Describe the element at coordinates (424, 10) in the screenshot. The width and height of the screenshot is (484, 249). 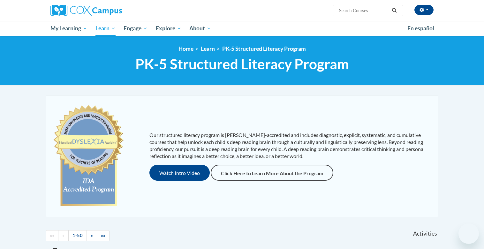
I see `button: Account Settings` at that location.